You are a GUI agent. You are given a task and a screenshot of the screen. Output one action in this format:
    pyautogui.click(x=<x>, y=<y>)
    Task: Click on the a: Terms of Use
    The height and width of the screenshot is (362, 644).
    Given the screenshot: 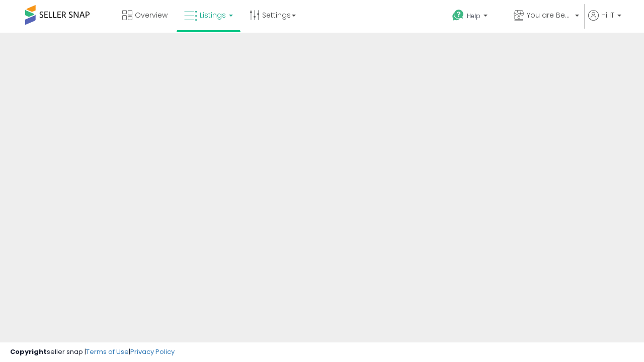 What is the action you would take?
    pyautogui.click(x=107, y=351)
    